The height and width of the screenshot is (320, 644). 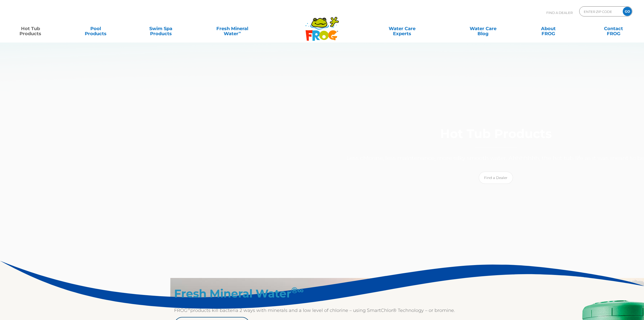 What do you see at coordinates (559, 13) in the screenshot?
I see `p: Find A Dealer` at bounding box center [559, 13].